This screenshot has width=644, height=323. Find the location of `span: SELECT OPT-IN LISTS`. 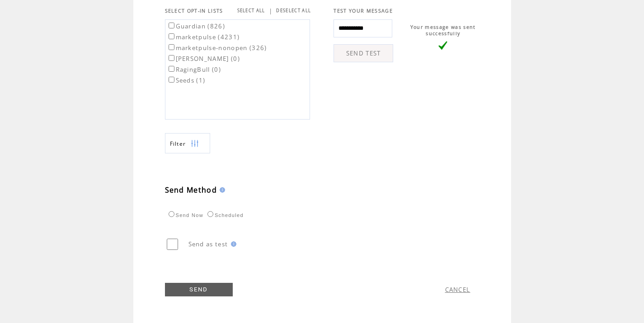

span: SELECT OPT-IN LISTS is located at coordinates (194, 11).